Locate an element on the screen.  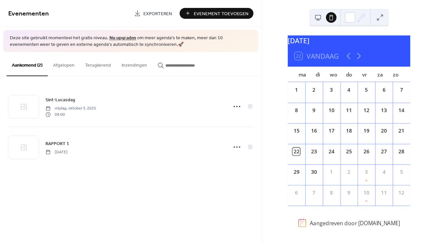
button: Aankomend (2) is located at coordinates (27, 64).